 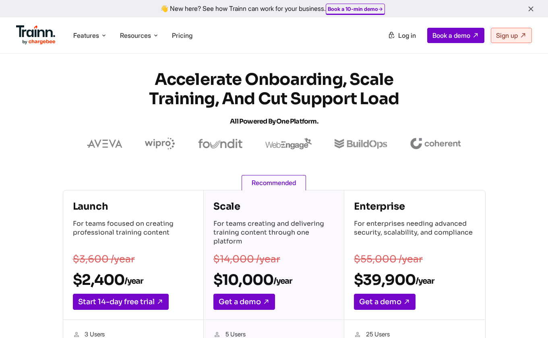 What do you see at coordinates (133, 280) in the screenshot?
I see `h2: $2,400` at bounding box center [133, 280].